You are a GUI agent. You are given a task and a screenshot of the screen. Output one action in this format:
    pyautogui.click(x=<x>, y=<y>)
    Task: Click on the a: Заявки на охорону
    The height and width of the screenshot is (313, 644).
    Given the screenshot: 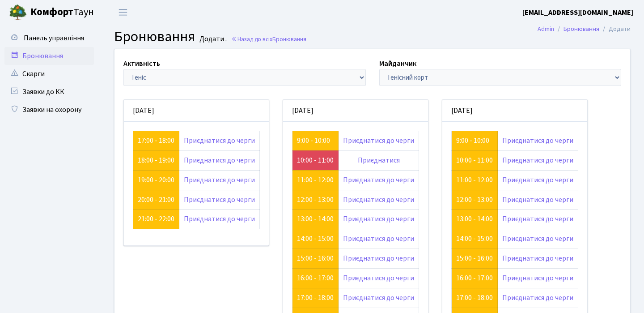 What is the action you would take?
    pyautogui.click(x=49, y=110)
    